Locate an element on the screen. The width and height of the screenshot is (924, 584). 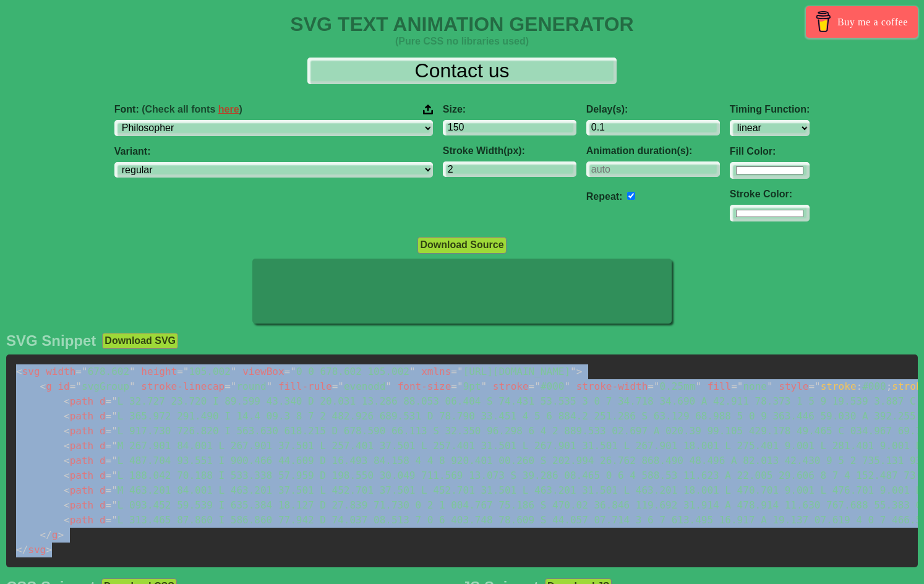
span: viewBox is located at coordinates (263, 371).